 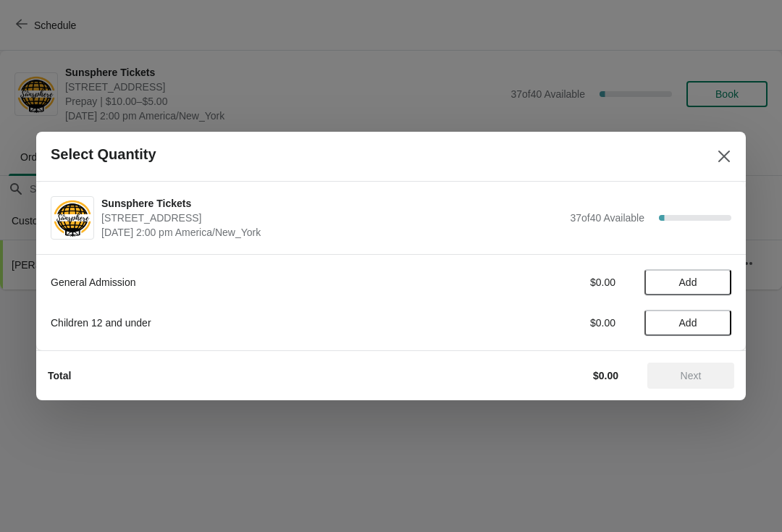 I want to click on h2: Select Quantity, so click(x=103, y=154).